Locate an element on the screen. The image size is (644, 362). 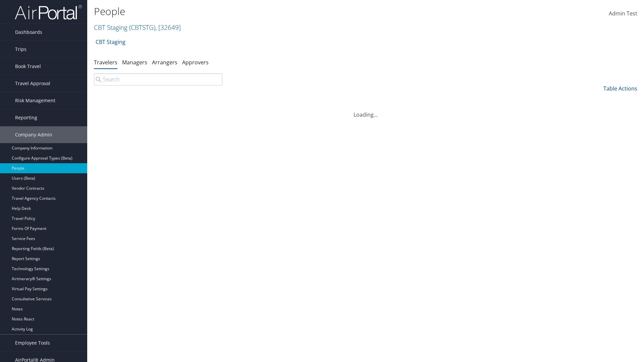
a: Table Actions is located at coordinates (620, 89).